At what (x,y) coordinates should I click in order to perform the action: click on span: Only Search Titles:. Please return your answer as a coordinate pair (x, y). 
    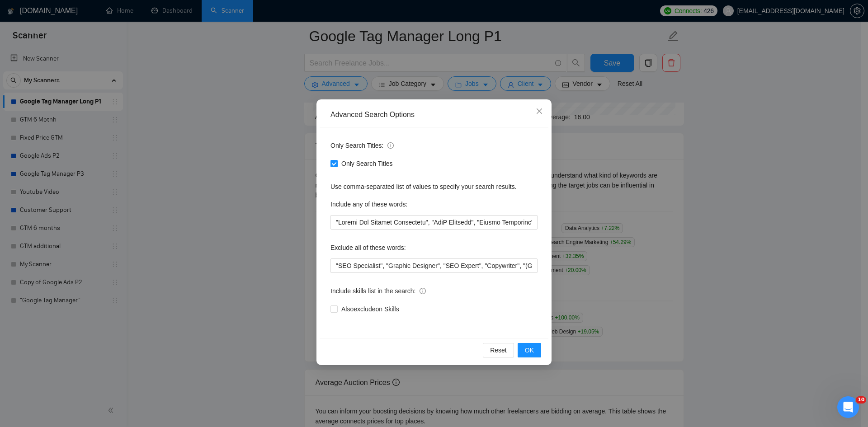
    Looking at the image, I should click on (362, 145).